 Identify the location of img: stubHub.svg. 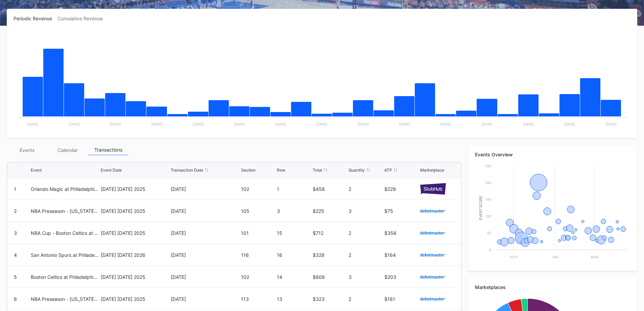
(433, 189).